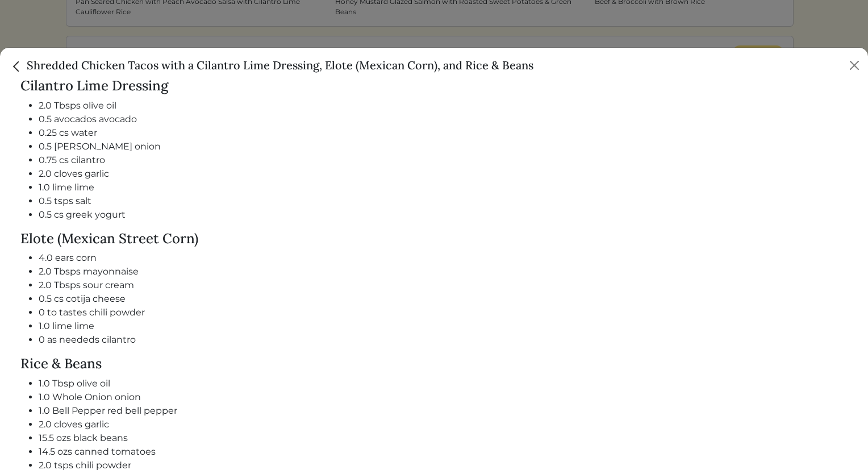  What do you see at coordinates (443, 313) in the screenshot?
I see `li: 0 to tastes chili powder` at bounding box center [443, 313].